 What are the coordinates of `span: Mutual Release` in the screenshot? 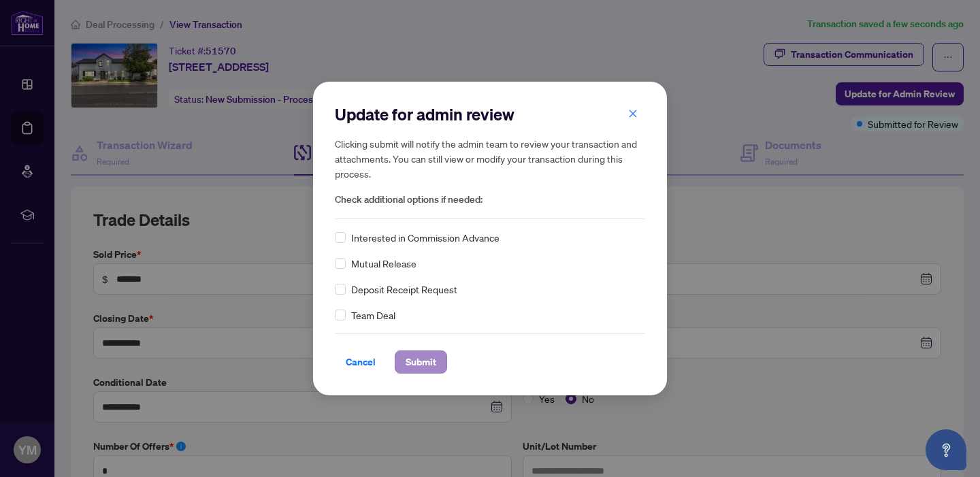 It's located at (383, 264).